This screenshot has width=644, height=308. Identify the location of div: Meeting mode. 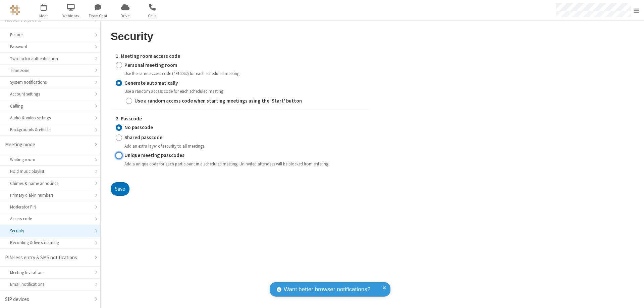
(47, 145).